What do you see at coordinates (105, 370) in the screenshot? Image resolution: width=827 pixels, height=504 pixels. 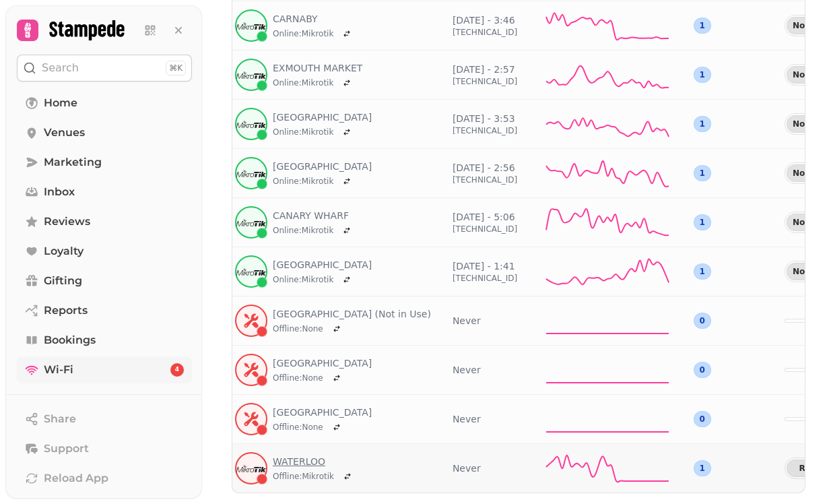 I see `a: Wi-Fi4` at bounding box center [105, 370].